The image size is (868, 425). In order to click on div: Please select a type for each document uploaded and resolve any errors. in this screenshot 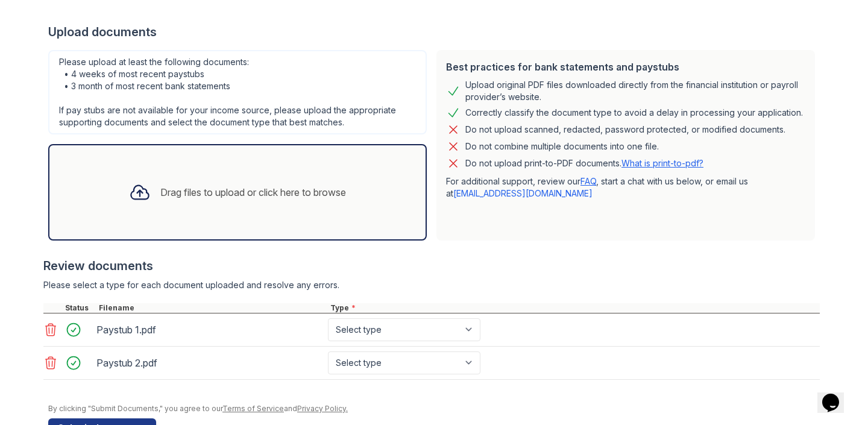, I will do `click(431, 285)`.